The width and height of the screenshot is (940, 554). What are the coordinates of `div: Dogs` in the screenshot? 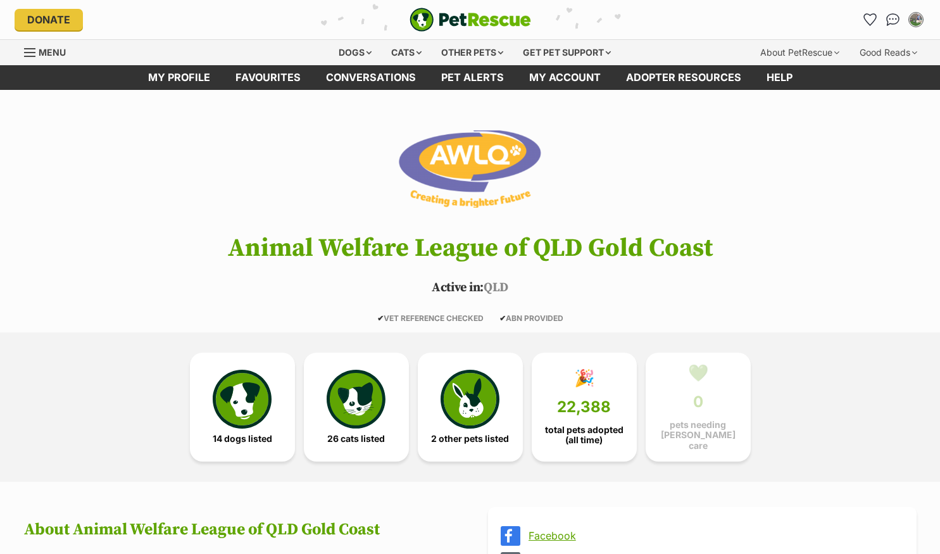 It's located at (355, 53).